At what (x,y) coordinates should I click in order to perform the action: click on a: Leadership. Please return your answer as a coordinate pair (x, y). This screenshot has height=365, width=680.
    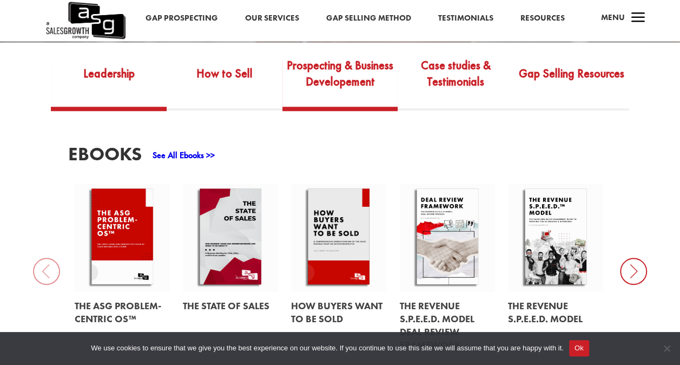
    Looking at the image, I should click on (109, 81).